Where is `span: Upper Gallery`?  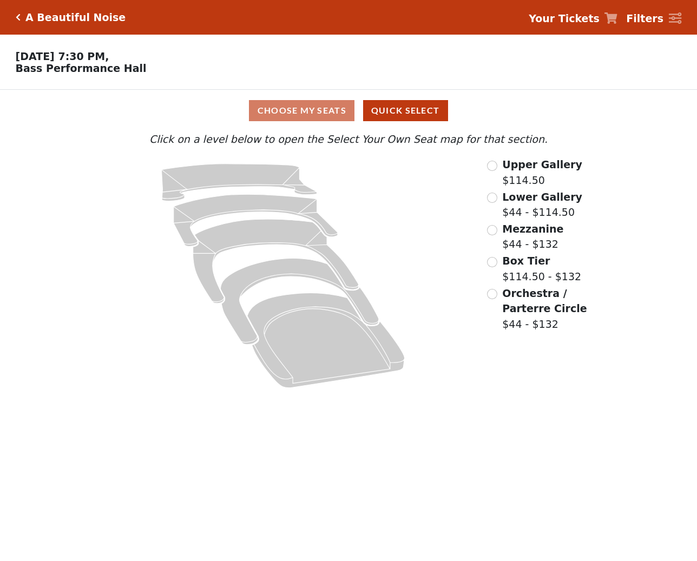 span: Upper Gallery is located at coordinates (542, 164).